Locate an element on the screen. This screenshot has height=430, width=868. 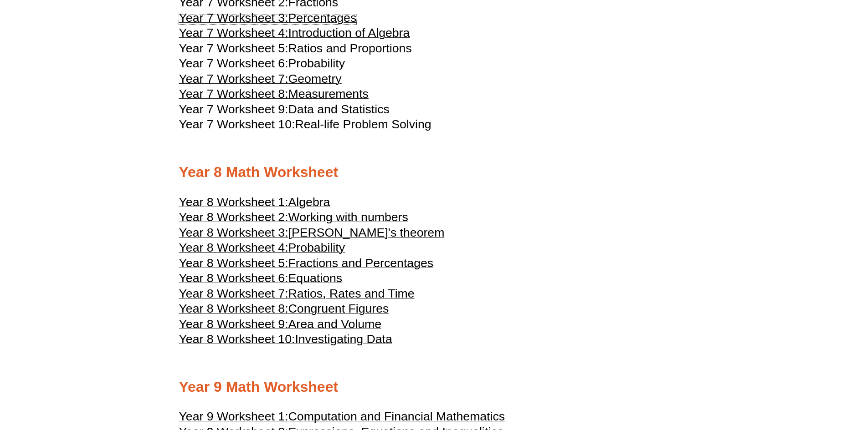
span: Introduction of Algebra is located at coordinates (349, 33).